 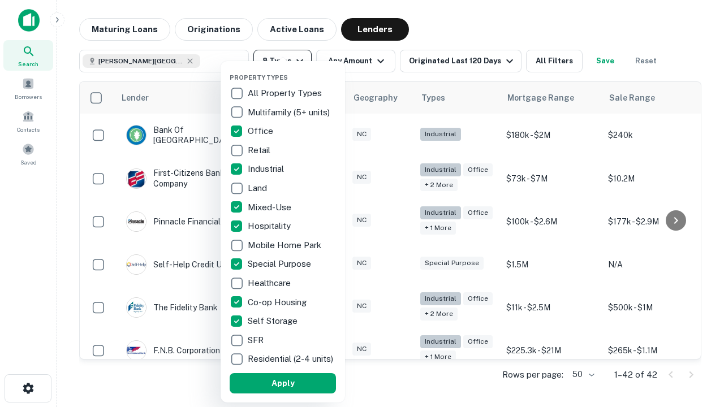 I want to click on p: Special Purpose, so click(x=281, y=264).